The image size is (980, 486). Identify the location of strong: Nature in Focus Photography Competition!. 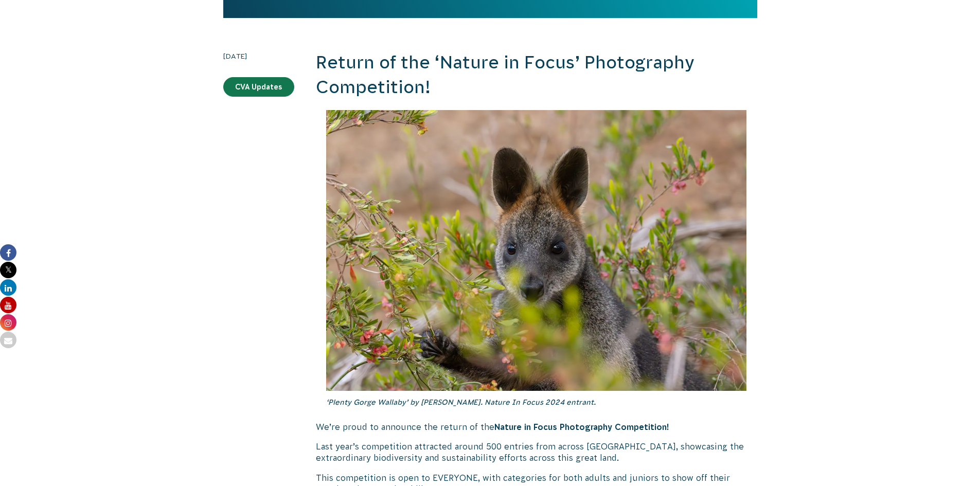
(582, 427).